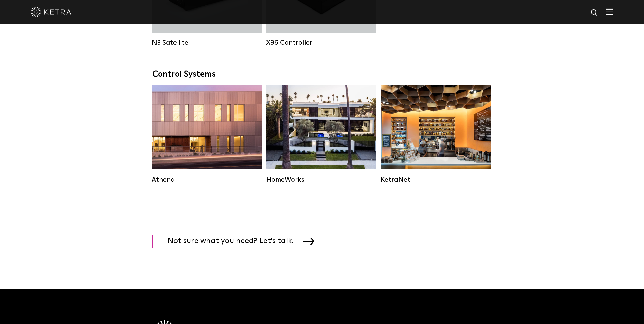 The image size is (644, 324). What do you see at coordinates (238, 241) in the screenshot?
I see `a: Not sure what you need? Let's talk.` at bounding box center [238, 241].